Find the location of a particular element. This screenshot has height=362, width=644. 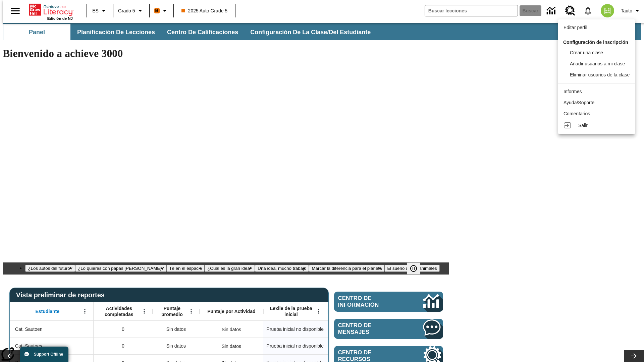

span: Salir is located at coordinates (583, 125).